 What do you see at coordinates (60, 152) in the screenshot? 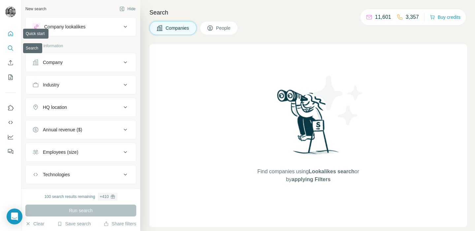
I see `div: Employees (size)` at bounding box center [60, 152].